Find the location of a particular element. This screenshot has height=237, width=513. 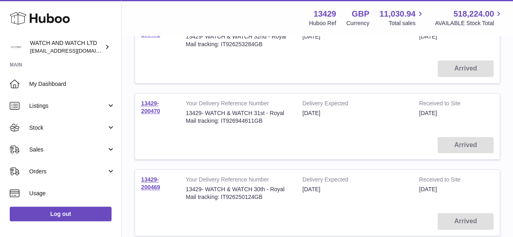

span: Usage is located at coordinates (72, 193).